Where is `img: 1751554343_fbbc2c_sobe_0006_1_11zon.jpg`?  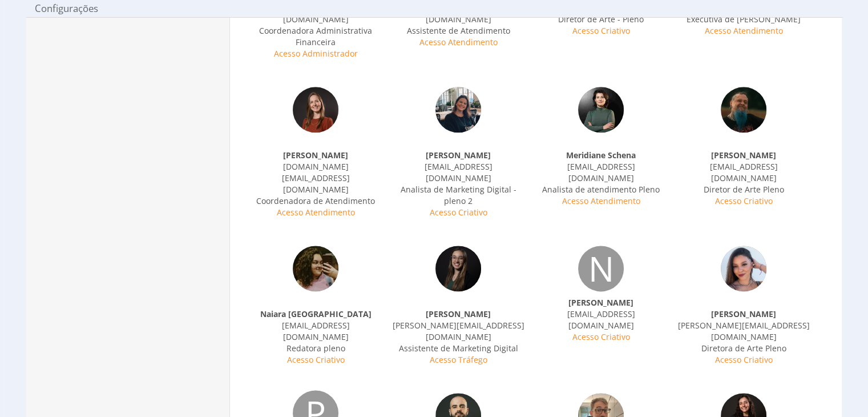
img: 1751554343_fbbc2c_sobe_0006_1_11zon.jpg is located at coordinates (601, 110).